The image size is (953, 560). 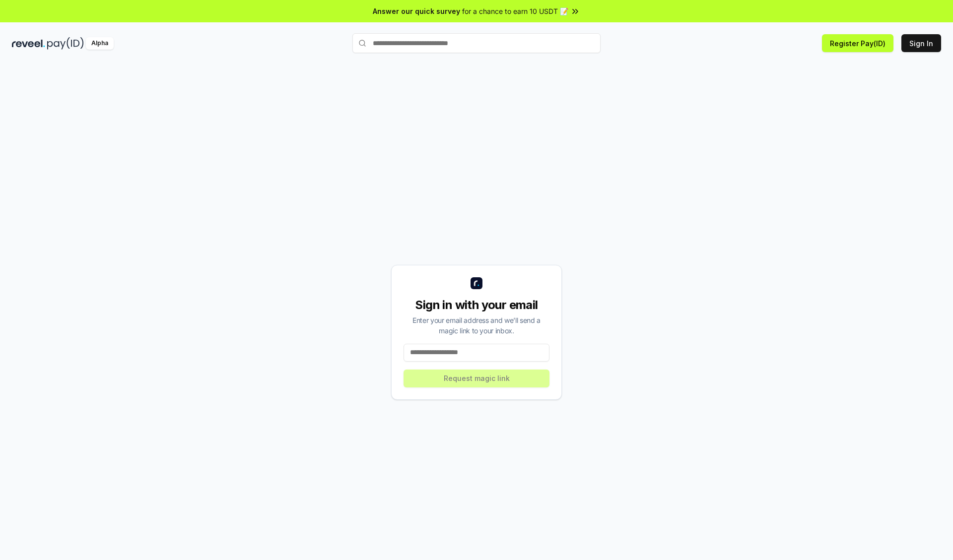 I want to click on span: Answer our quick survey, so click(x=416, y=11).